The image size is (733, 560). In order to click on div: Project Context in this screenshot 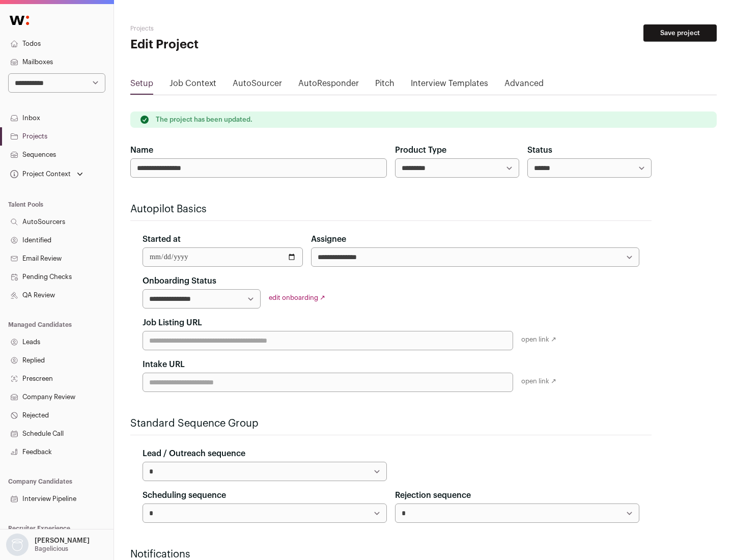, I will do `click(39, 174)`.